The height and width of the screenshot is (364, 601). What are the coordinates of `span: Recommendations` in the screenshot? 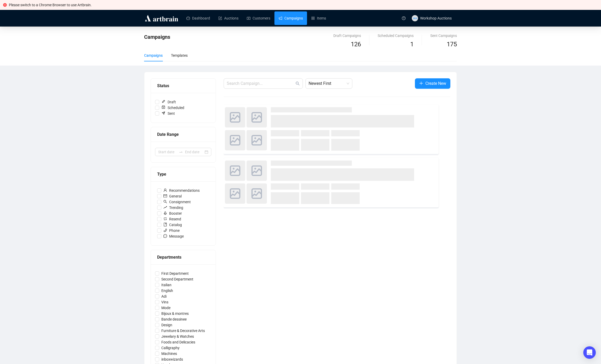 It's located at (181, 190).